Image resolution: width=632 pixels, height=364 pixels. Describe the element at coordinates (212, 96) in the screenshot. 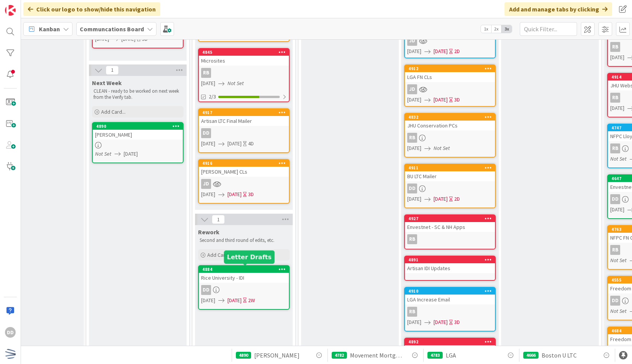

I see `span: 2/3` at that location.